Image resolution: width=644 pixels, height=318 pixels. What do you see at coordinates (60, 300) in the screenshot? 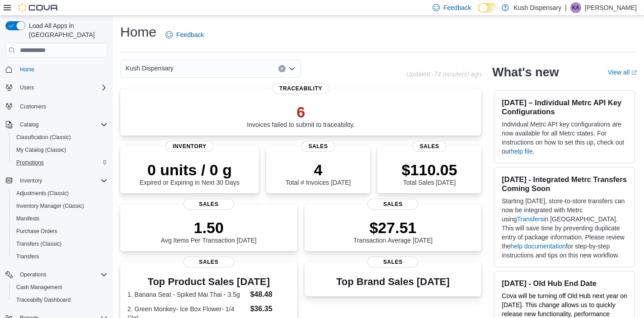
I see `span: Traceabilty Dashboard` at bounding box center [60, 300].